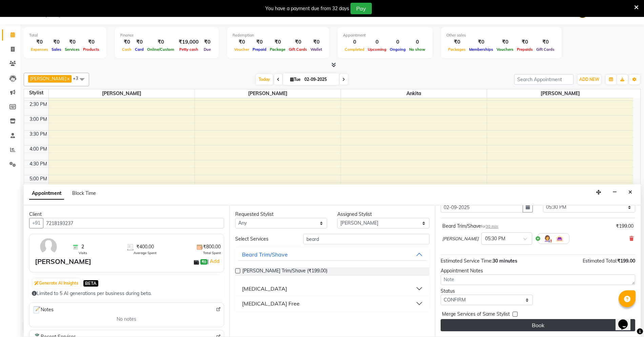 The height and width of the screenshot is (337, 644). What do you see at coordinates (39, 105) in the screenshot?
I see `div: 2:30 PM` at bounding box center [39, 105].